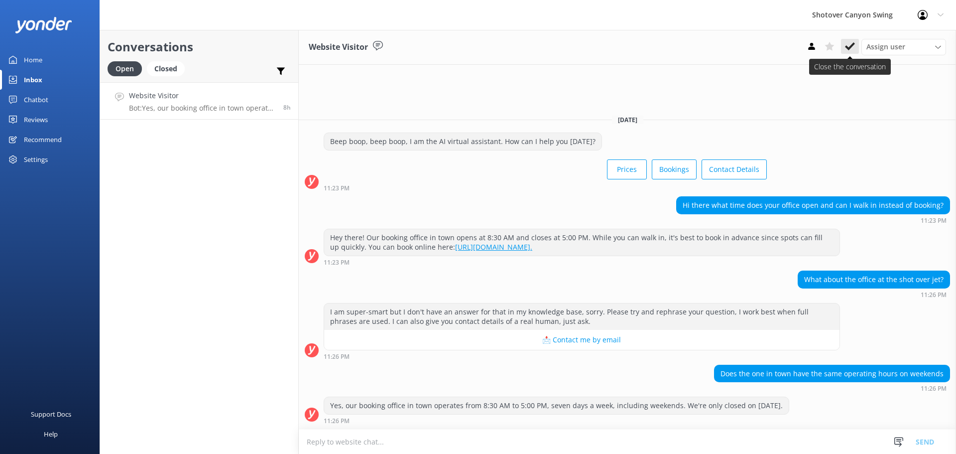 Image resolution: width=956 pixels, height=454 pixels. Describe the element at coordinates (582, 340) in the screenshot. I see `button: 📩 Contact me by email` at that location.